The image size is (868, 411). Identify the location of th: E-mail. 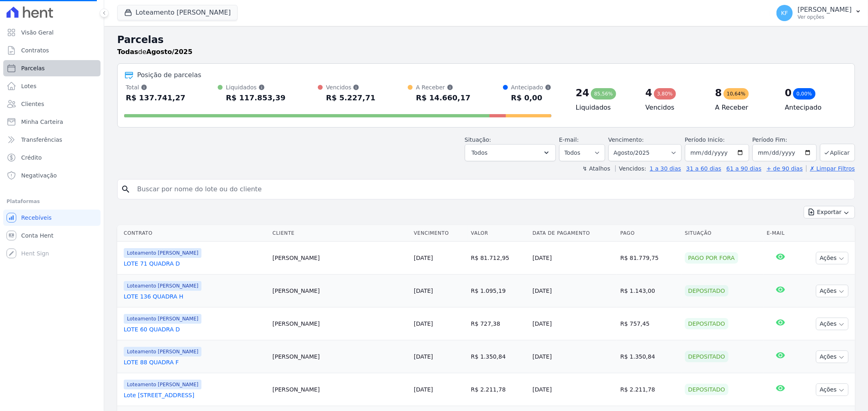
(780, 233).